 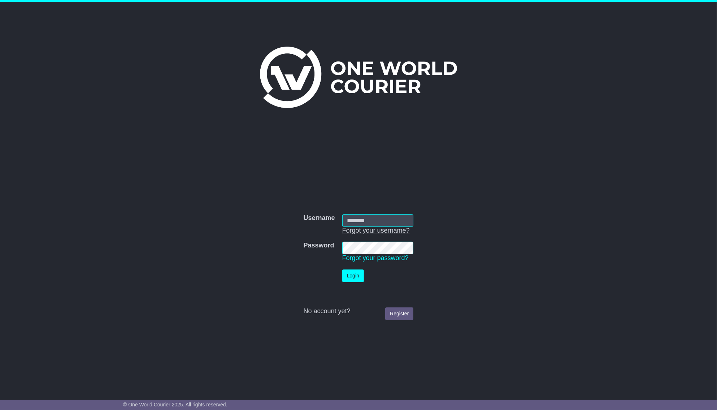 What do you see at coordinates (175, 404) in the screenshot?
I see `span: © One World Courier 2025. All rights reserved.` at bounding box center [175, 404].